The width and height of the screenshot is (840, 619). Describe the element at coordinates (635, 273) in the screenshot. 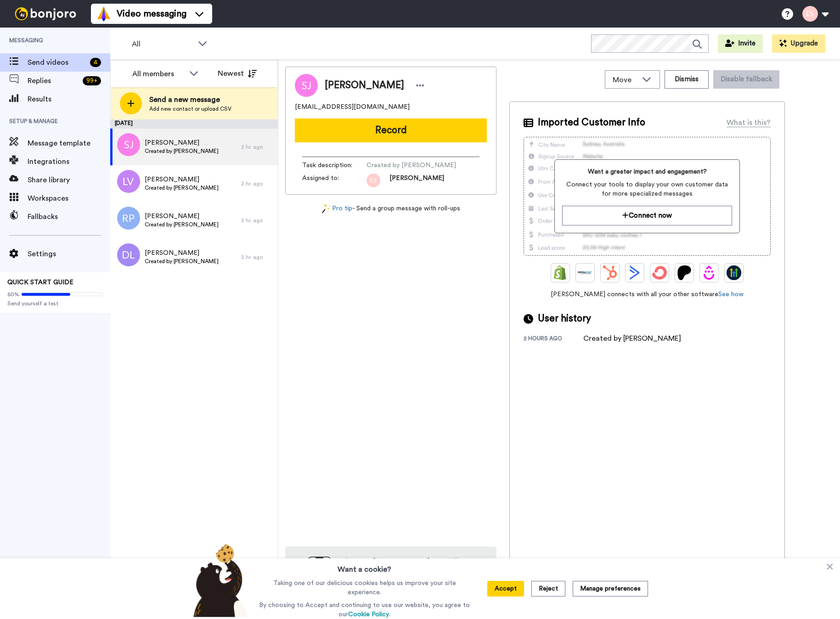

I see `img: ActiveCampaign` at that location.